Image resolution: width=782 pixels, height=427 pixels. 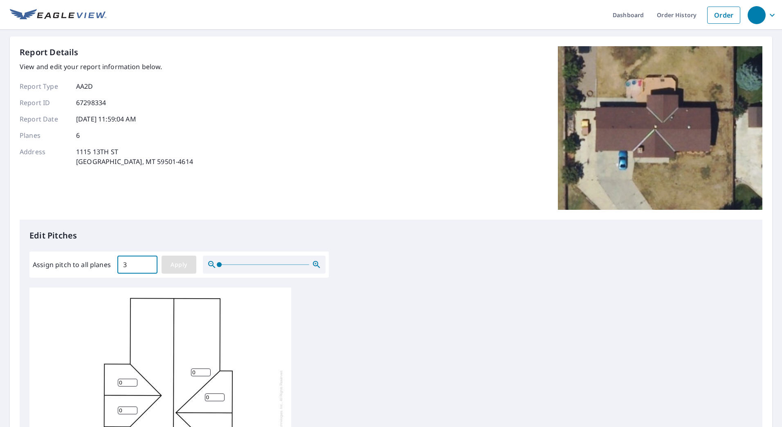 I want to click on p: 67298334, so click(x=91, y=103).